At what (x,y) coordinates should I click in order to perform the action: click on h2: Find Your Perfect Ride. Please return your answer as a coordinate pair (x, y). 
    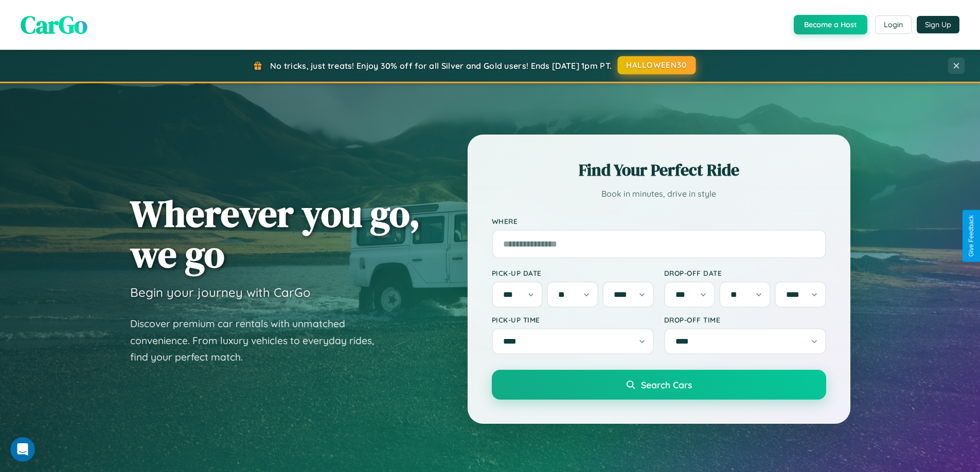
    Looking at the image, I should click on (659, 170).